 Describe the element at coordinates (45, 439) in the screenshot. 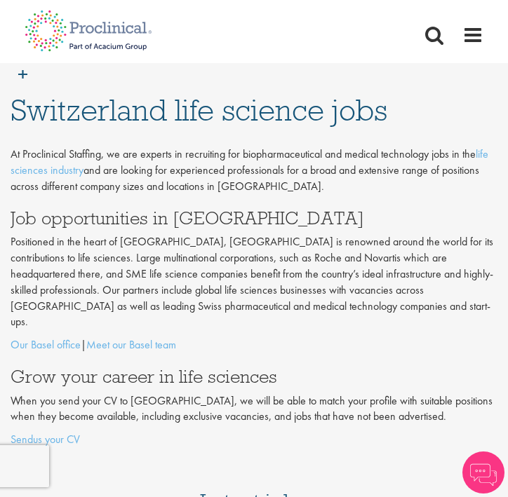

I see `a: Sendus your CV` at that location.